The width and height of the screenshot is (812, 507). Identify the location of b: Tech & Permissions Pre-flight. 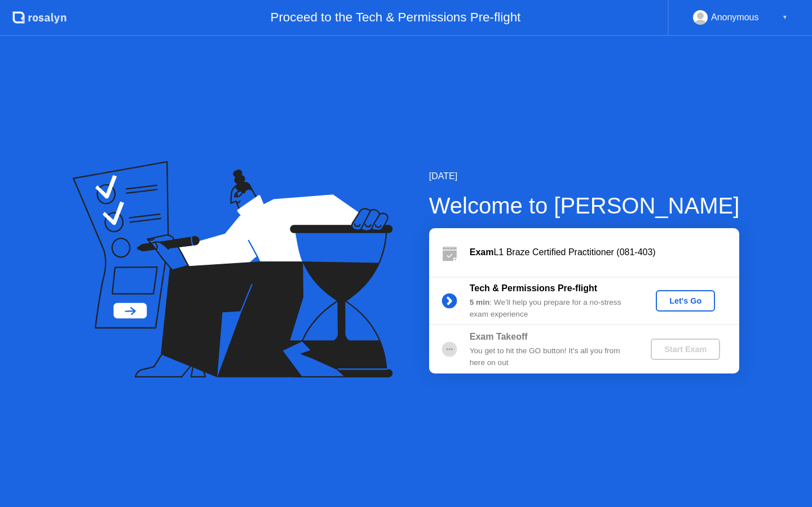
(533, 288).